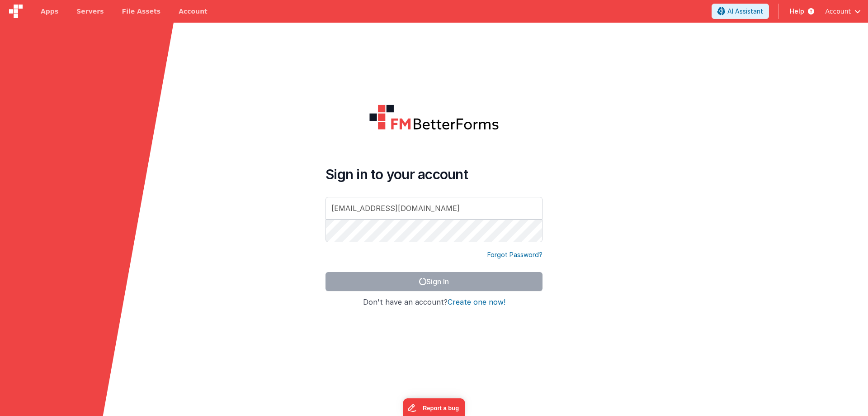  I want to click on input: Email Address, so click(434, 208).